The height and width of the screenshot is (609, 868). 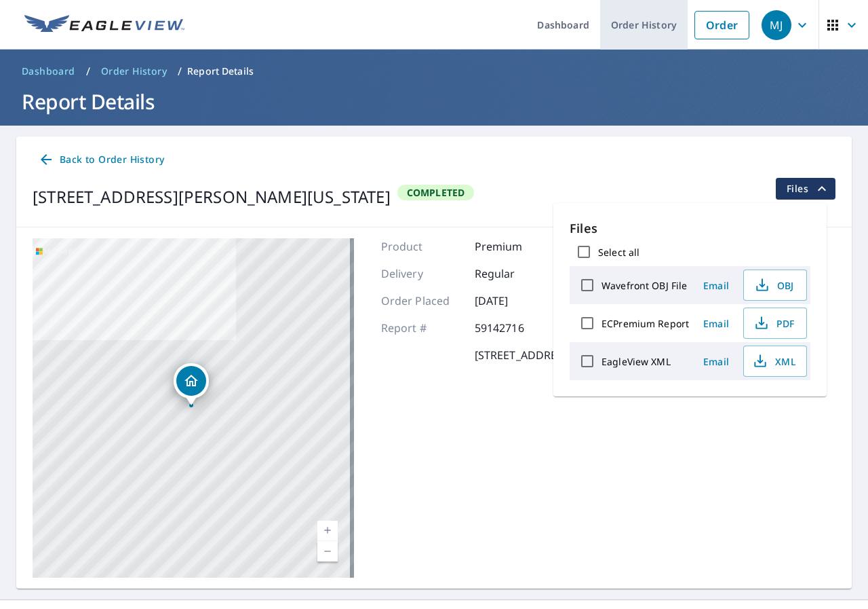 What do you see at coordinates (636, 361) in the screenshot?
I see `label: EagleView XML` at bounding box center [636, 361].